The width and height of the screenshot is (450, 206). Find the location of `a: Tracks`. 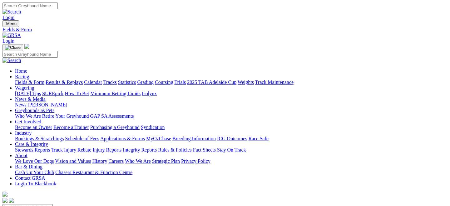

a: Tracks is located at coordinates (110, 82).